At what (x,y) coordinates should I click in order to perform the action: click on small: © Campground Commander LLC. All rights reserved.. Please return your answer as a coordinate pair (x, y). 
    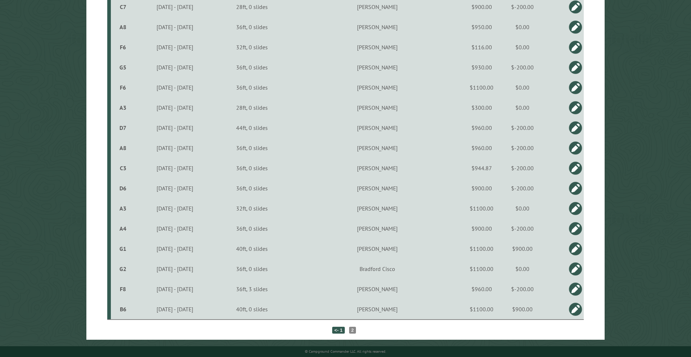
    Looking at the image, I should click on (345, 351).